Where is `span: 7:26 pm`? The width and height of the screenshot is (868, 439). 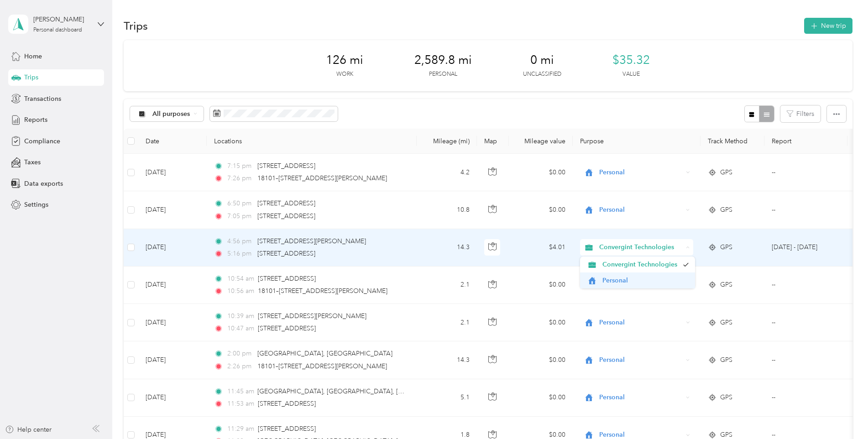
span: 7:26 pm is located at coordinates (240, 179).